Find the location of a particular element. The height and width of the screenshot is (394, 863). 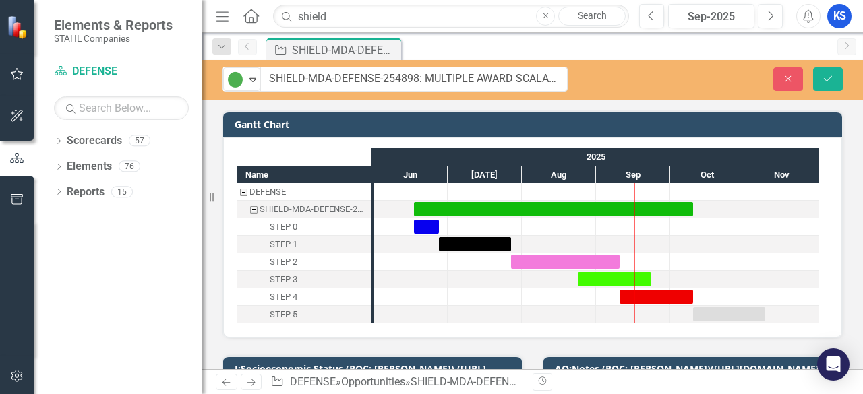

h3: Gantt Chart is located at coordinates (535, 124).